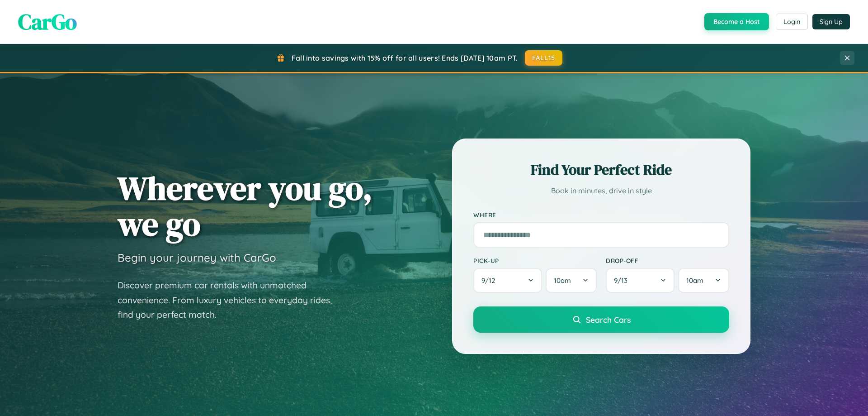 This screenshot has height=416, width=868. Describe the element at coordinates (792, 21) in the screenshot. I see `button: Login` at that location.